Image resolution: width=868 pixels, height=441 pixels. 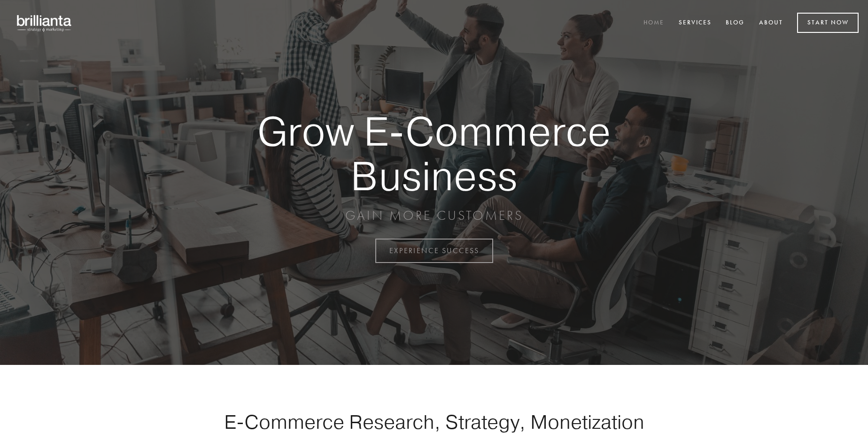 I want to click on a: Blog, so click(x=735, y=23).